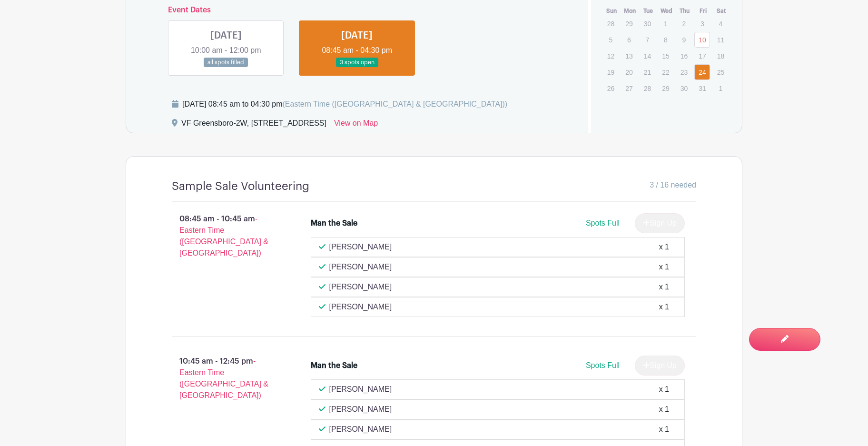  I want to click on p: 3, so click(702, 23).